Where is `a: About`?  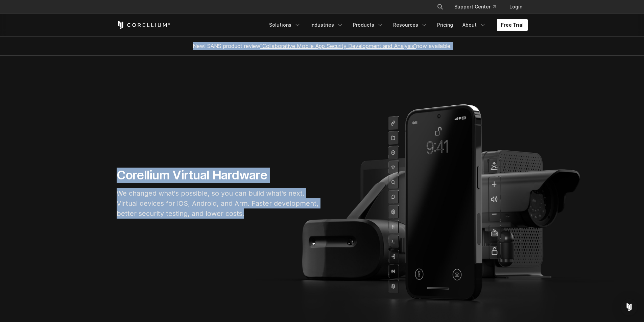 a: About is located at coordinates (474, 25).